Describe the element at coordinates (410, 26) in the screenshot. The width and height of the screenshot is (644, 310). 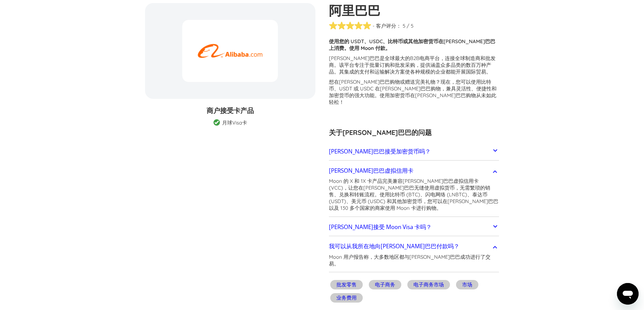
I see `font: / 5` at that location.